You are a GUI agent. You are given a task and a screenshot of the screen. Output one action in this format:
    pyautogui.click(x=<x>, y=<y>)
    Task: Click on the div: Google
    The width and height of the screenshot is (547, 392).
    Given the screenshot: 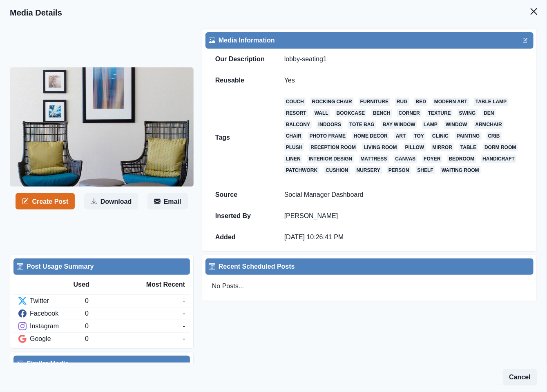 What is the action you would take?
    pyautogui.click(x=52, y=338)
    